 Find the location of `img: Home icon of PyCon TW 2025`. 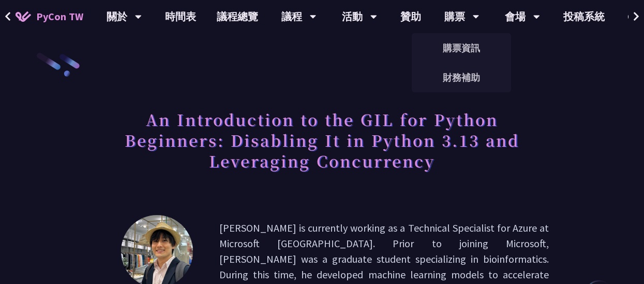

img: Home icon of PyCon TW 2025 is located at coordinates (23, 17).